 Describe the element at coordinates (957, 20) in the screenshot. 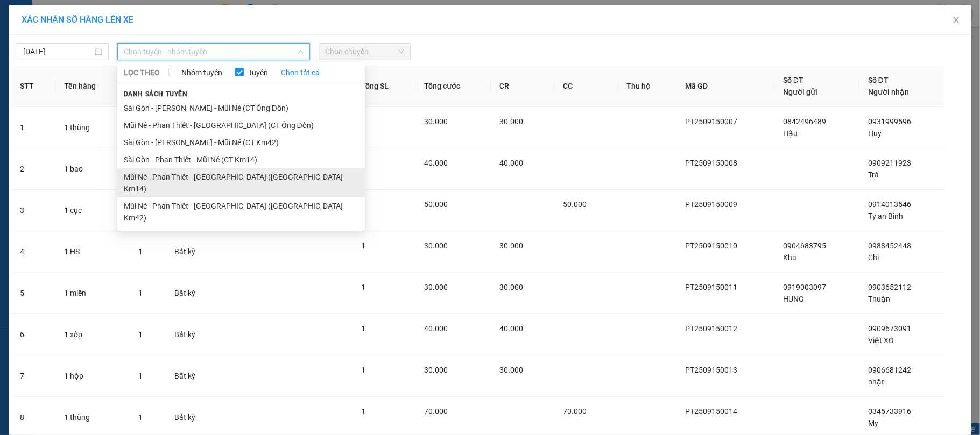

I see `button: Close` at that location.